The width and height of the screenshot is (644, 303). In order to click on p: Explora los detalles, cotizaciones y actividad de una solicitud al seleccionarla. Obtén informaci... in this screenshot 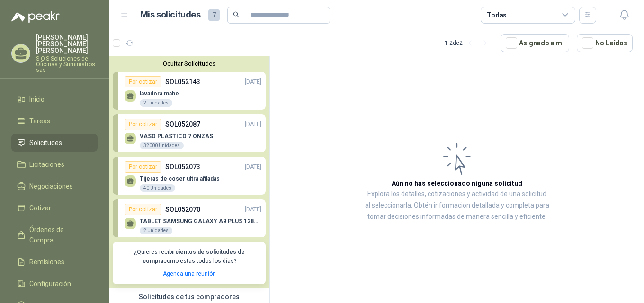, I will do `click(457, 206)`.